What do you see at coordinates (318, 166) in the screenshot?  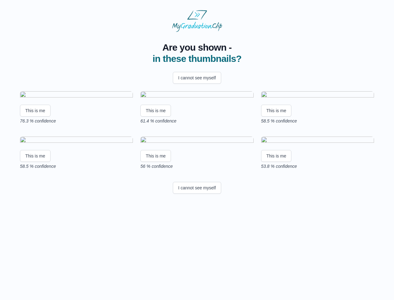 I see `p: 53.8 % confidence` at bounding box center [318, 166].